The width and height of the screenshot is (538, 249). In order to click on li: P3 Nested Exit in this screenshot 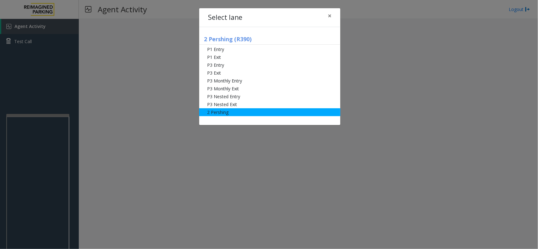, I will do `click(270, 104)`.